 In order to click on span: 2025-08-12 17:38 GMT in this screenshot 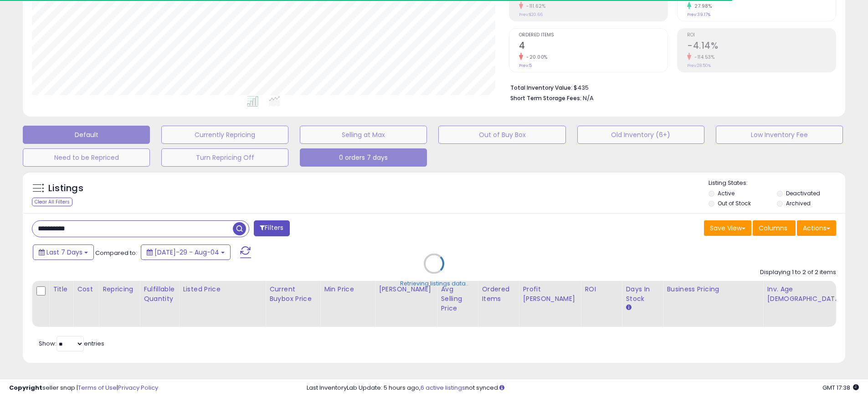, I will do `click(840, 388)`.